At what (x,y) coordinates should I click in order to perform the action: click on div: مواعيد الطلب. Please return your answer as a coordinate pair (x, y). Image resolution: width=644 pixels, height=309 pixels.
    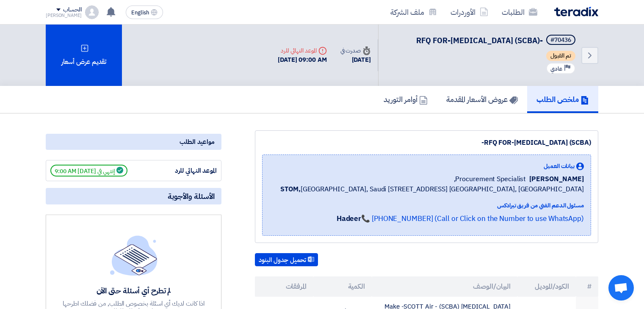
    Looking at the image, I should click on (133, 142).